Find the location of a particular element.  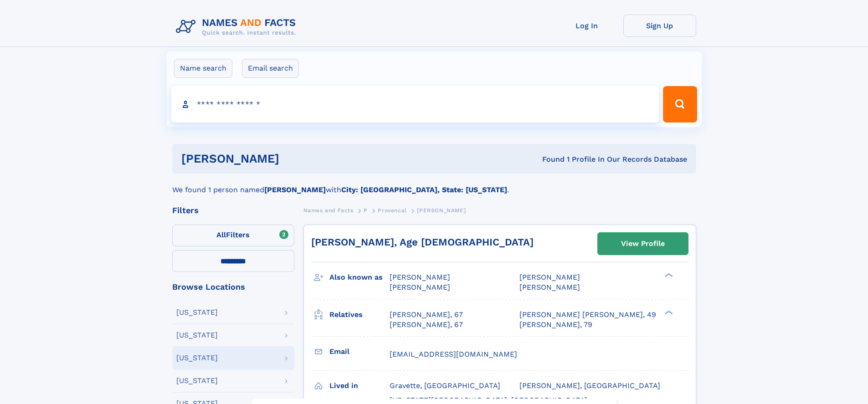

a: Names and Facts is located at coordinates (328, 210).